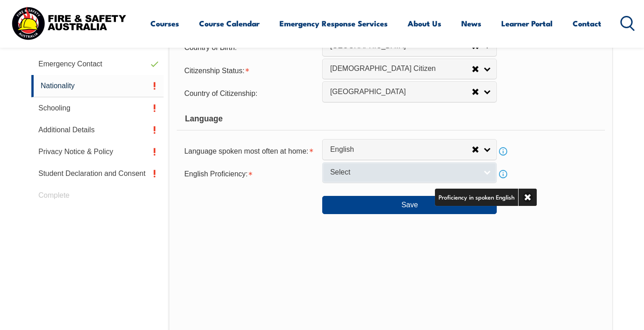  What do you see at coordinates (425, 23) in the screenshot?
I see `a: About Us` at bounding box center [425, 23].